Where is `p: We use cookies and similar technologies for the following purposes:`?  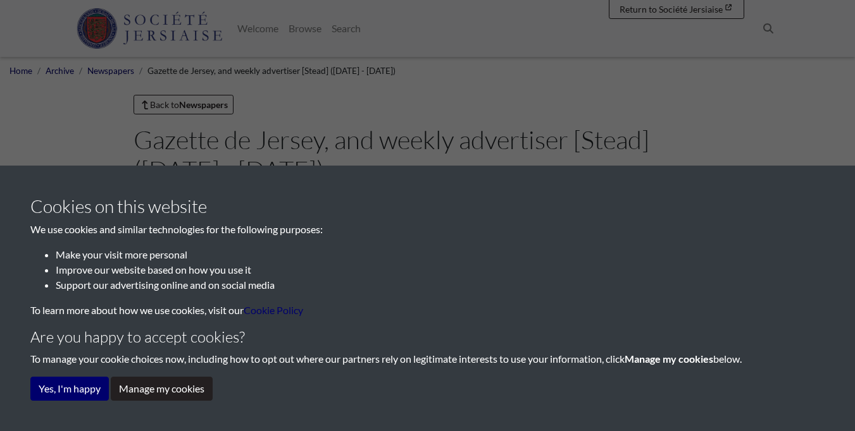 p: We use cookies and similar technologies for the following purposes: is located at coordinates (427, 230).